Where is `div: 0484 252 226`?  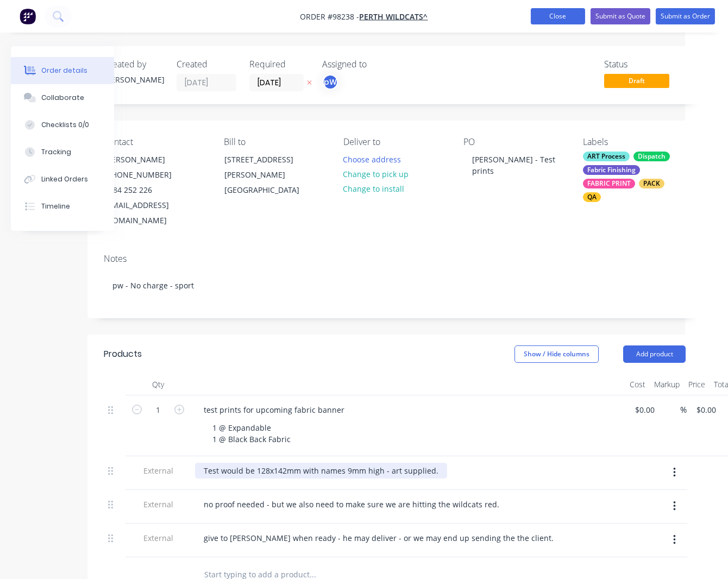 div: 0484 252 226 is located at coordinates (149, 190).